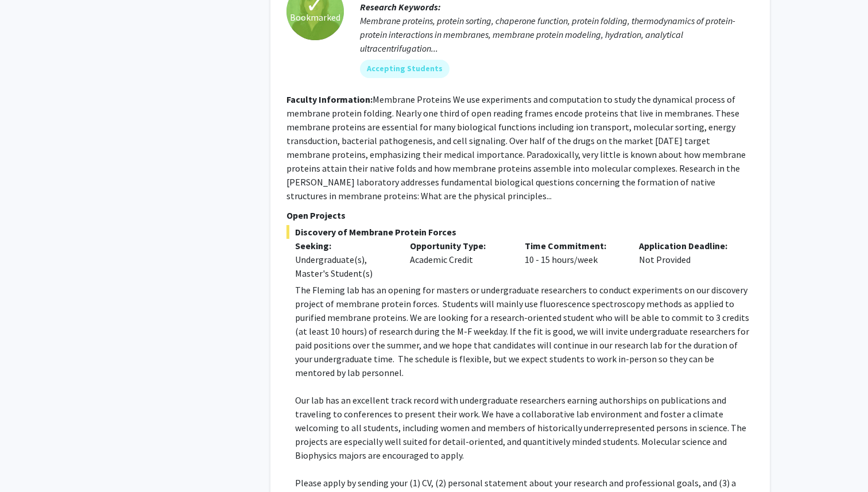 Image resolution: width=868 pixels, height=492 pixels. What do you see at coordinates (516, 148) in the screenshot?
I see `fg-read-more: Membrane Proteins We use experiments and computation to study the dynamical process of membrane p...` at bounding box center [516, 148].